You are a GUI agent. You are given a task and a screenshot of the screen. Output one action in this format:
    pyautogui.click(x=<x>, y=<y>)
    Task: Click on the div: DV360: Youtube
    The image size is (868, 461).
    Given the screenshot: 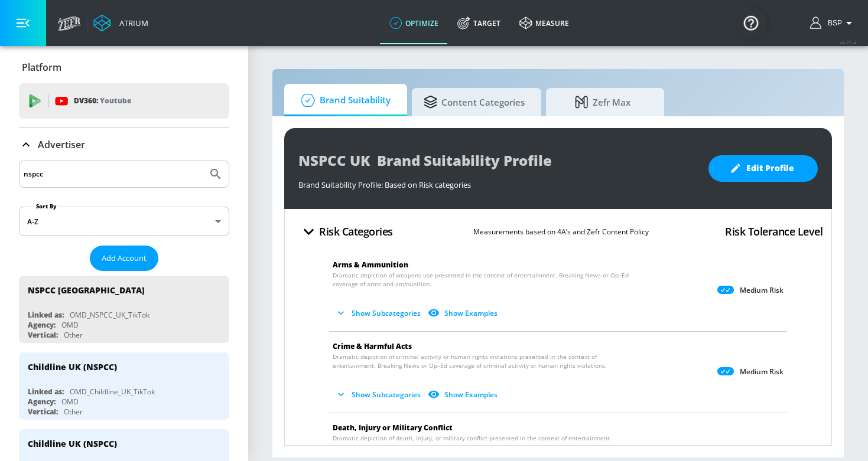 What is the action you would take?
    pyautogui.click(x=124, y=101)
    